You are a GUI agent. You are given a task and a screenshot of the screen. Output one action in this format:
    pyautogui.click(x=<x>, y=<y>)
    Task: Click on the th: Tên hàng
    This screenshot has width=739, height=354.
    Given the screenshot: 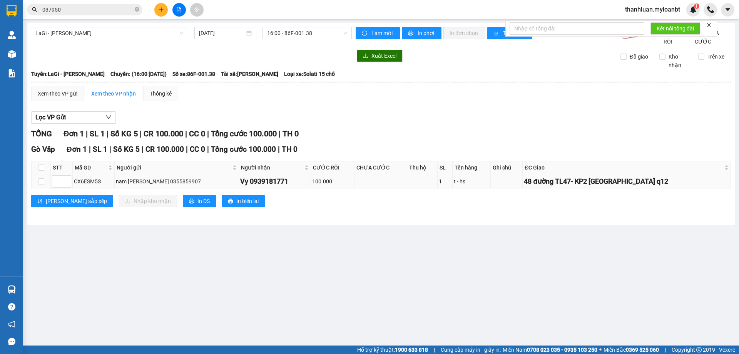 What is the action you would take?
    pyautogui.click(x=471, y=167)
    